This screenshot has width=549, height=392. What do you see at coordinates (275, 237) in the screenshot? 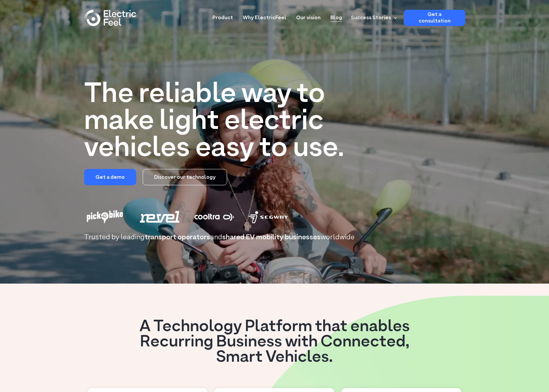
I see `h2: Trusted by leading and worldwide` at bounding box center [275, 237].